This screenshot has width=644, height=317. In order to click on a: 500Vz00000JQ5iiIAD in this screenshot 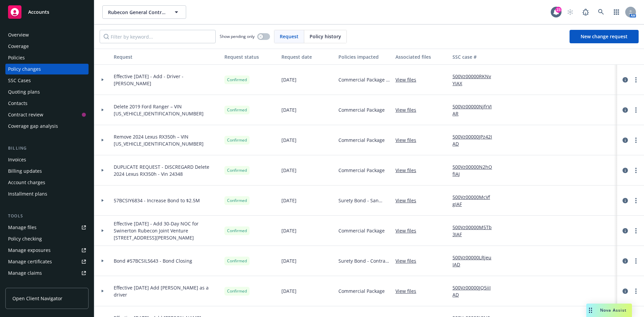, I will do `click(475, 291)`.